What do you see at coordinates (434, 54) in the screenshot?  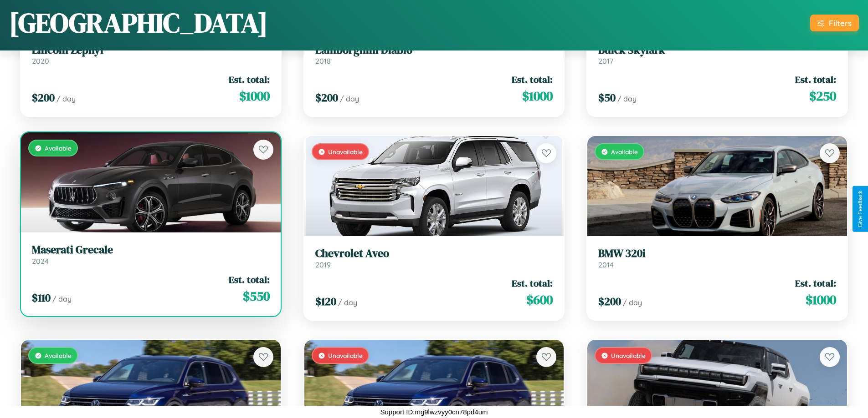 I see `a: Lamborghini Diablo2018` at bounding box center [434, 54].